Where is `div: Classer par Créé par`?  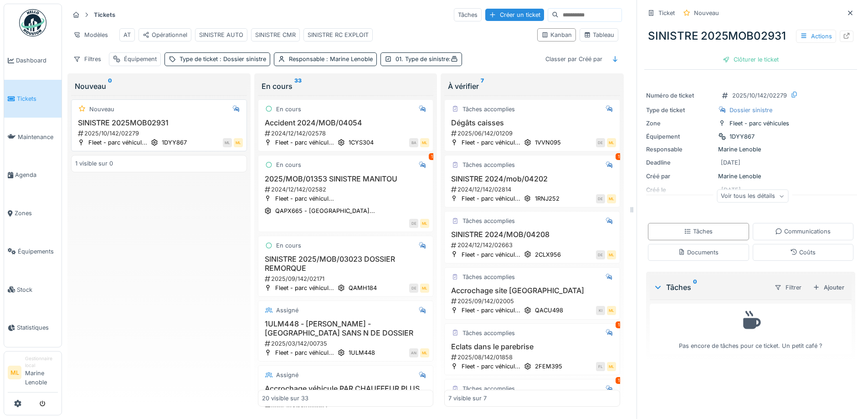 div: Classer par Créé par is located at coordinates (573, 59).